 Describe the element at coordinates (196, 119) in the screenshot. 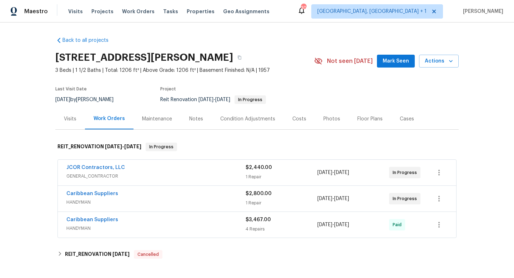

I see `div: Notes` at that location.